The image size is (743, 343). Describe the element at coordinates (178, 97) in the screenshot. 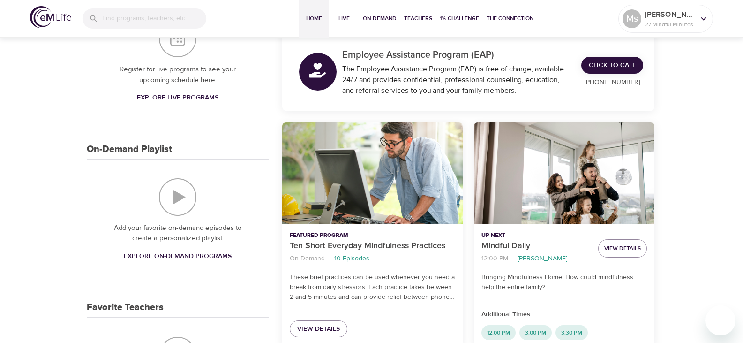

I see `span: Explore Live Programs` at that location.